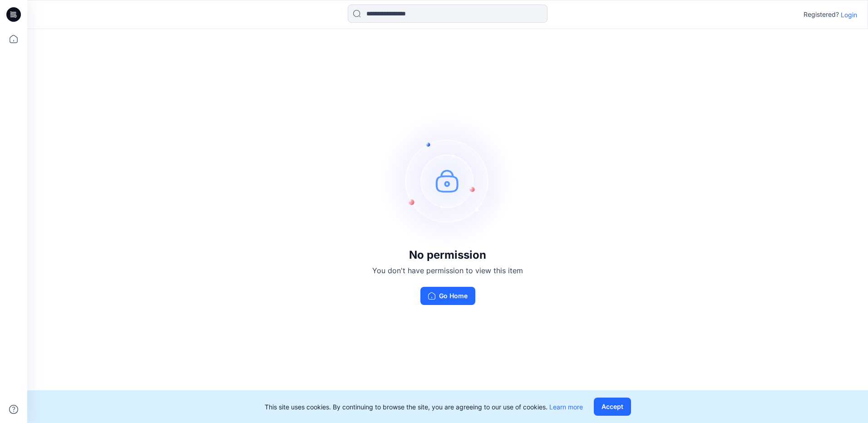 The width and height of the screenshot is (868, 423). I want to click on p: You don't have permission to view this item, so click(448, 270).